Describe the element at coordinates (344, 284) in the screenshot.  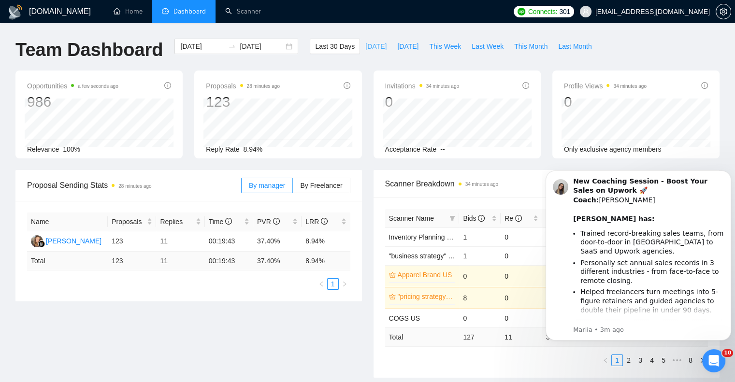
I see `span: right` at that location.